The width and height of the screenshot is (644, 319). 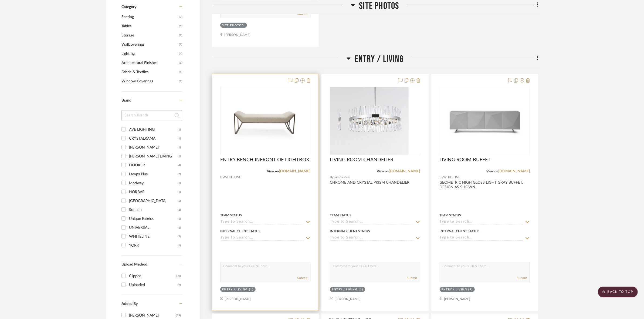 I want to click on input: Search Brands, so click(x=152, y=116).